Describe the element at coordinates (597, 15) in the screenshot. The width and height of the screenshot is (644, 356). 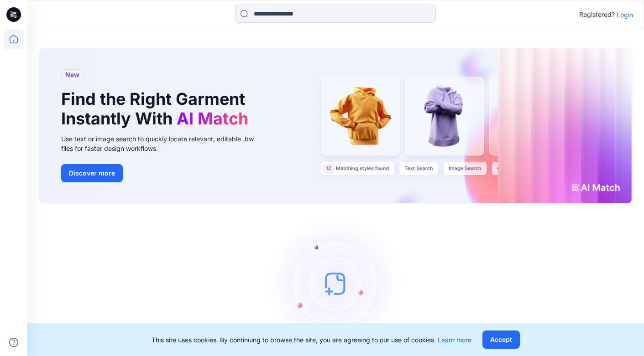
I see `p: Registered?` at that location.